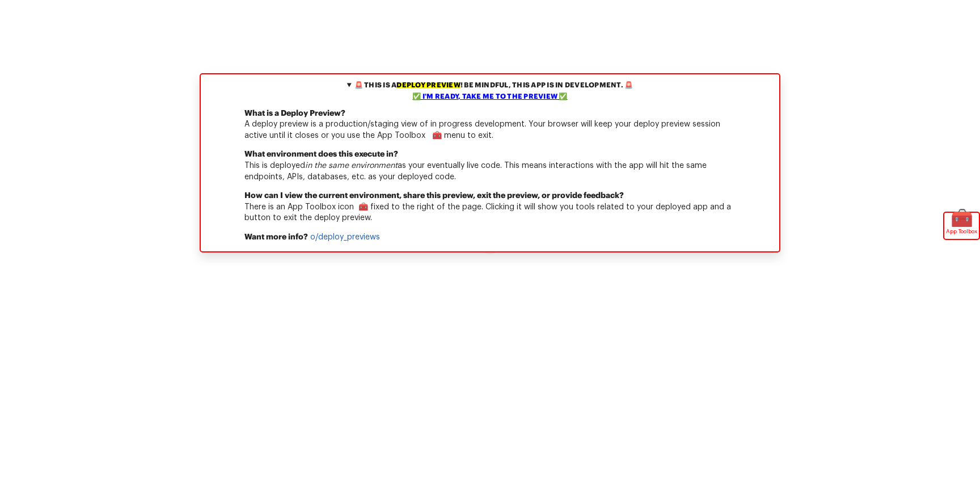 The height and width of the screenshot is (480, 980). What do you see at coordinates (490, 170) in the screenshot?
I see `p: This is deployed as your eventually live code. This means interactions with the app will hit the ...` at bounding box center [490, 170].